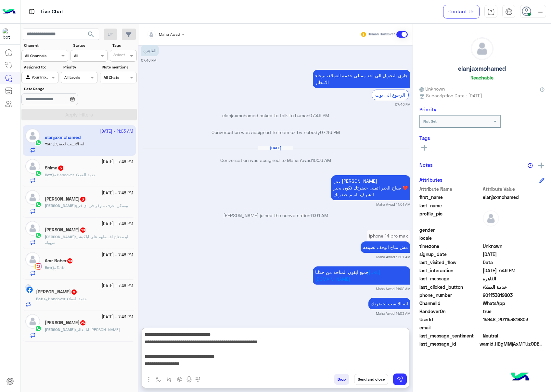 The width and height of the screenshot is (551, 392). I want to click on p: 1/10/2025, 11:03 AM, so click(389, 304).